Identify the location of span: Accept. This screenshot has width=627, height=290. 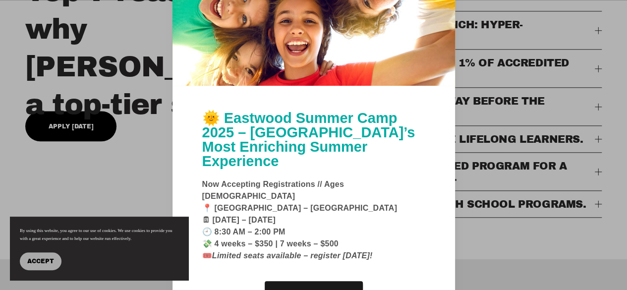
(41, 261).